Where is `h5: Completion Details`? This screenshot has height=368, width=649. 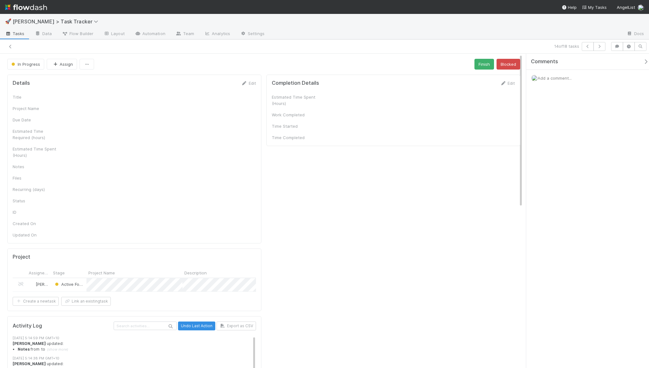 h5: Completion Details is located at coordinates (296, 83).